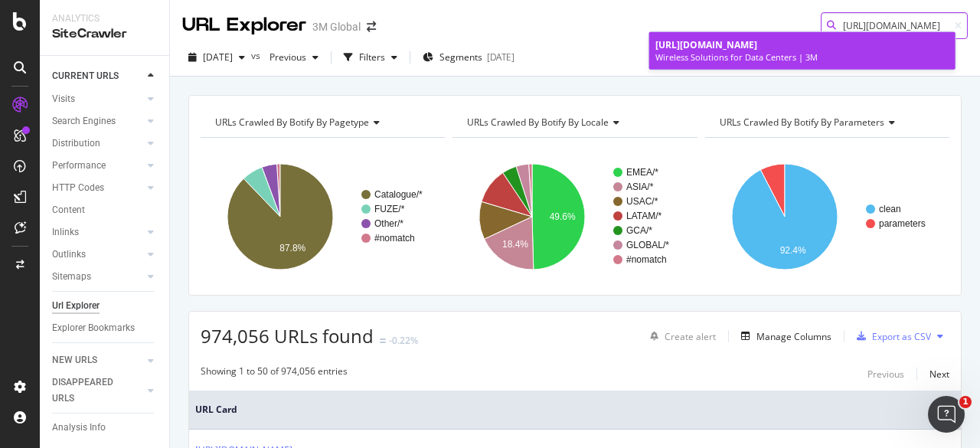 Image resolution: width=980 pixels, height=448 pixels. I want to click on span: 974,056 URLs found, so click(287, 335).